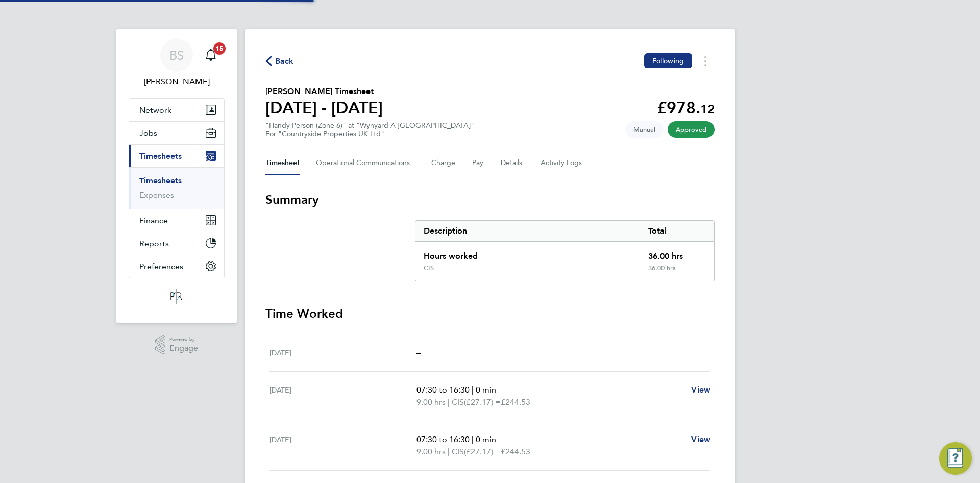 The width and height of the screenshot is (980, 483). I want to click on a: Powered byEngage, so click(177, 345).